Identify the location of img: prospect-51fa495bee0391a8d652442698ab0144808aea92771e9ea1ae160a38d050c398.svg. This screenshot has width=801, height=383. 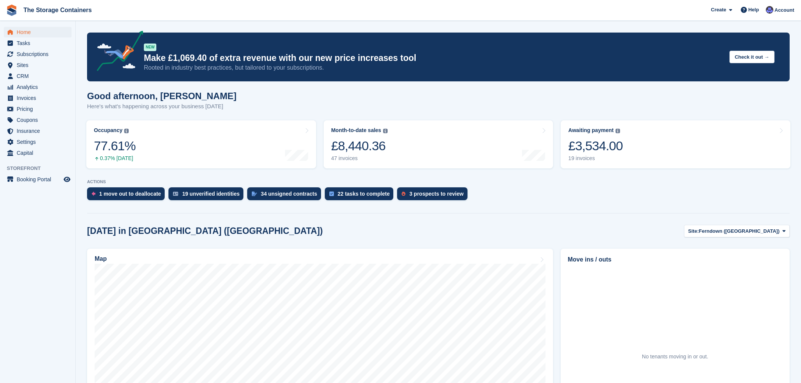
(403, 194).